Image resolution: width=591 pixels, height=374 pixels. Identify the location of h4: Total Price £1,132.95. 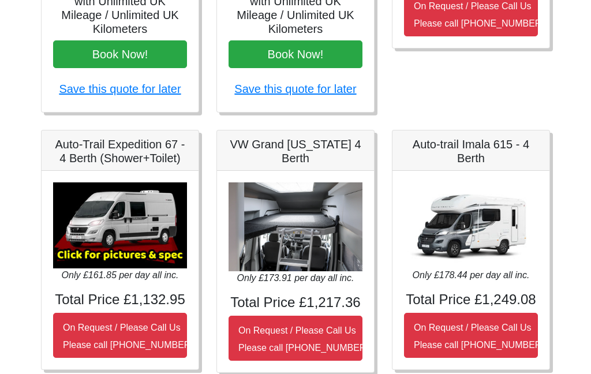
(120, 300).